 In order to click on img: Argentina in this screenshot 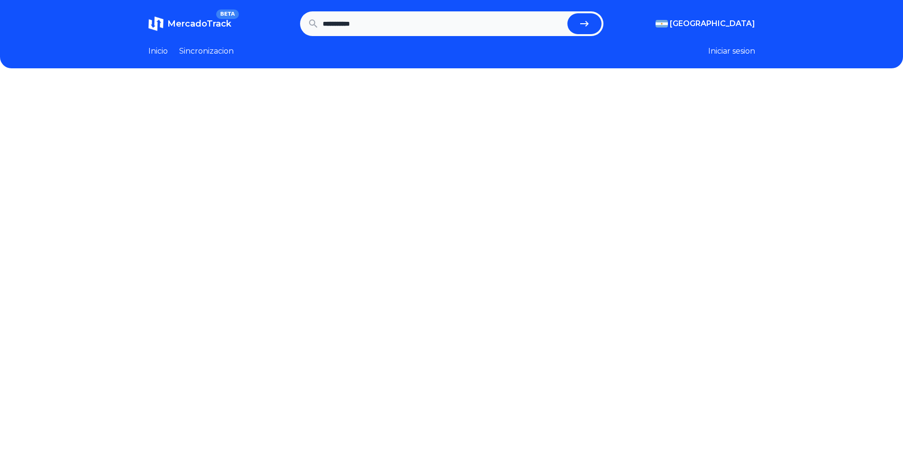, I will do `click(662, 24)`.